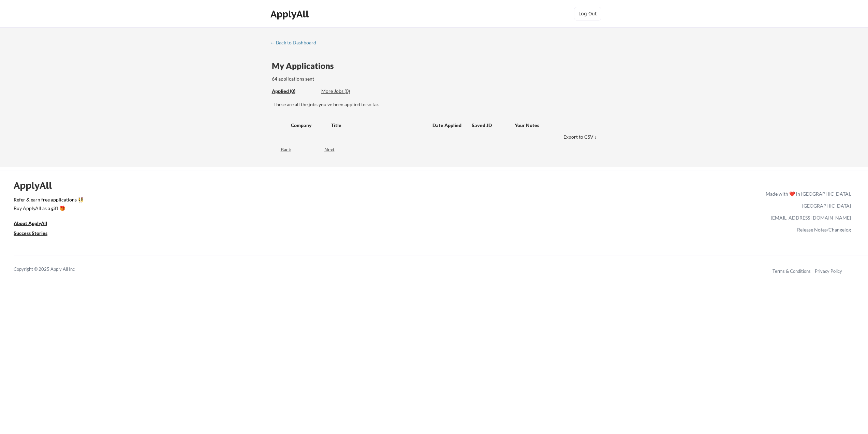  I want to click on div: ← Back to Dashboard, so click(295, 43).